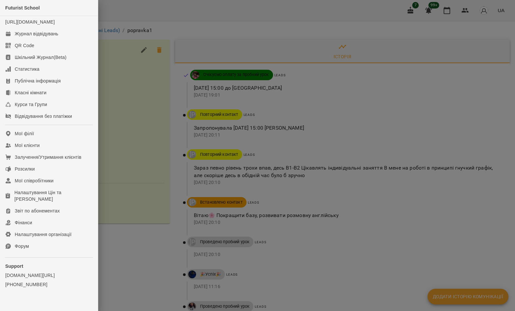 This screenshot has width=515, height=311. I want to click on div: QR Code, so click(25, 46).